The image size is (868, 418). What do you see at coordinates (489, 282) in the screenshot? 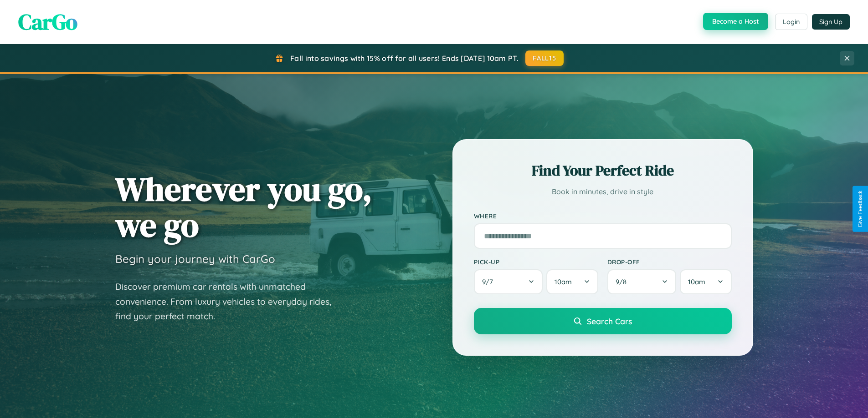
I see `span: 9 / 7` at bounding box center [489, 282].